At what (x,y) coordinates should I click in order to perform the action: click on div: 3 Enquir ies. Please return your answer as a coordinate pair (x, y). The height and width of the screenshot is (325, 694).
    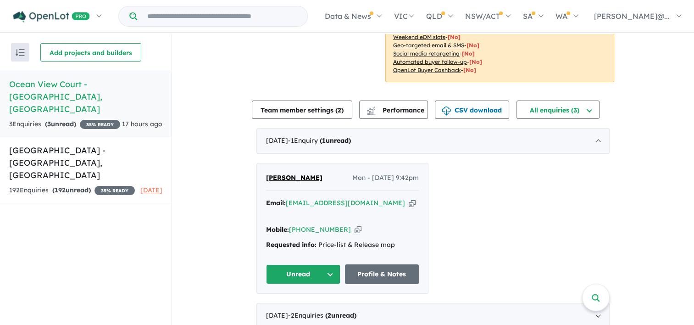
    Looking at the image, I should click on (65, 124).